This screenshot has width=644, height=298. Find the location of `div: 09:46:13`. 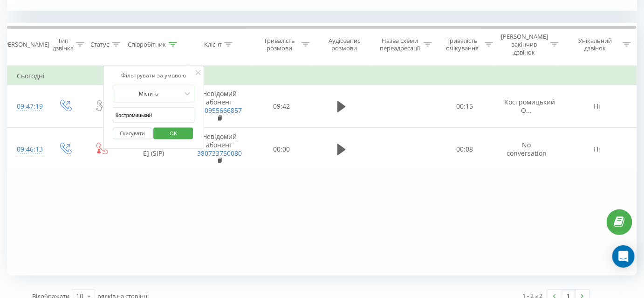

div: 09:46:13 is located at coordinates (27, 149).